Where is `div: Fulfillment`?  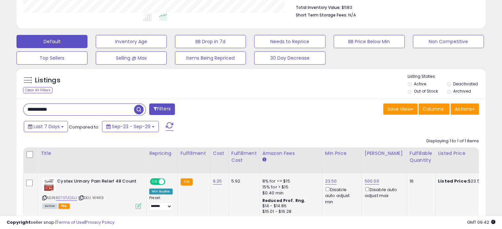
div: Fulfillment is located at coordinates (194, 154).